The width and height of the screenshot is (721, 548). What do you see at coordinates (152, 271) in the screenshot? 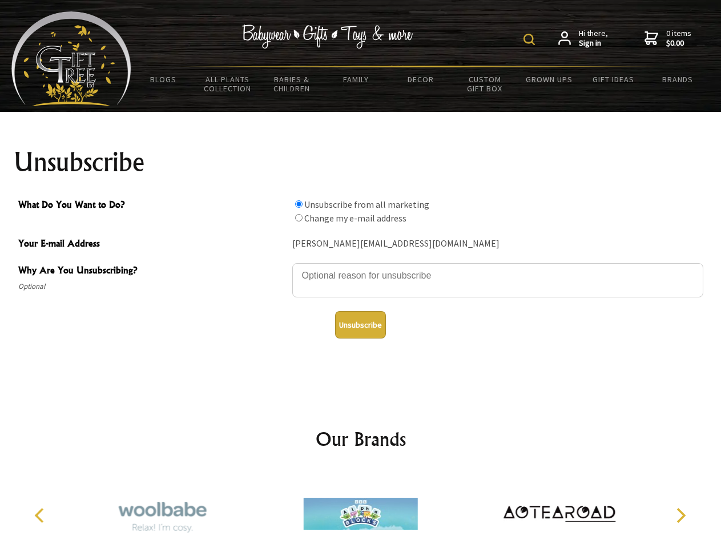
I see `span: Why Are You Unsubscribing?` at bounding box center [152, 271].